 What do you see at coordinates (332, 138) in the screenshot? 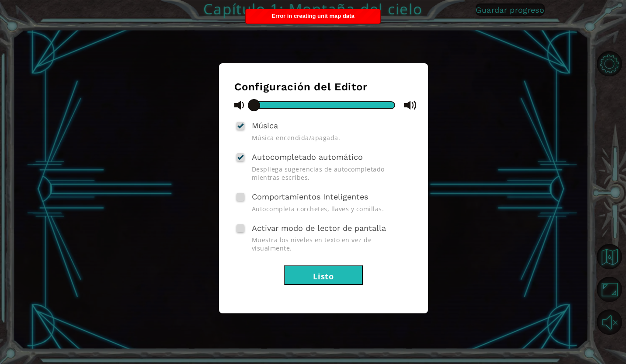
I see `span: Música encendida/apagada.` at bounding box center [332, 138].